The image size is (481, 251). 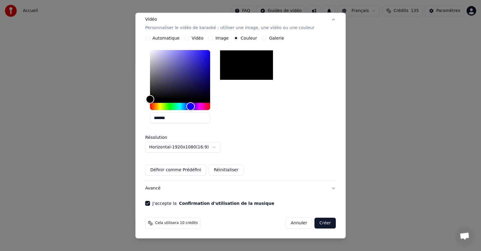 I want to click on div: Vidéo, so click(x=229, y=24).